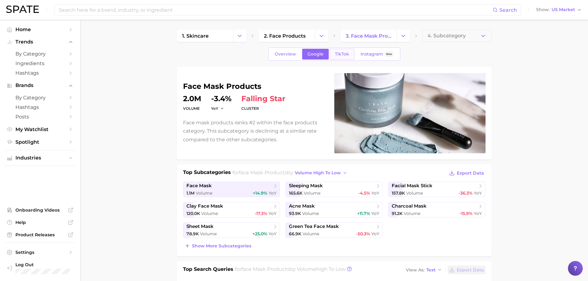  What do you see at coordinates (389, 54) in the screenshot?
I see `span: Beta` at bounding box center [389, 54].